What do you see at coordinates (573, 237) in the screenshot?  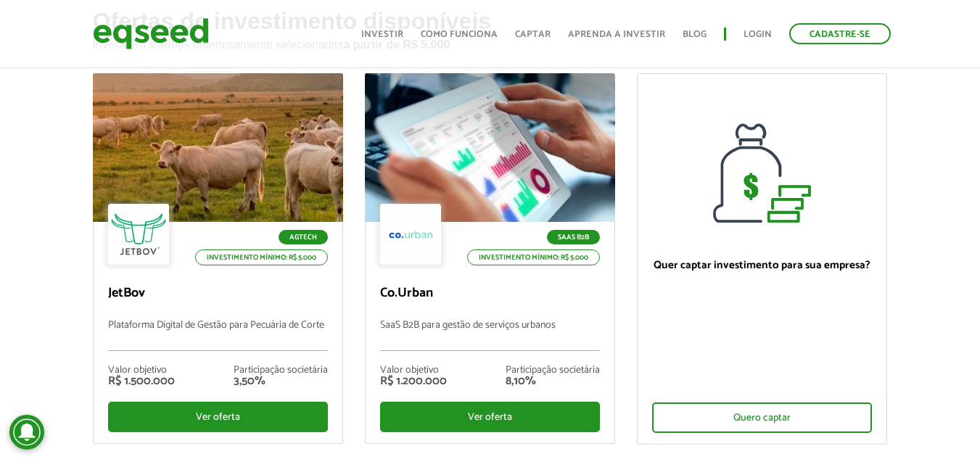 I see `p: SaaS B2B` at bounding box center [573, 237].